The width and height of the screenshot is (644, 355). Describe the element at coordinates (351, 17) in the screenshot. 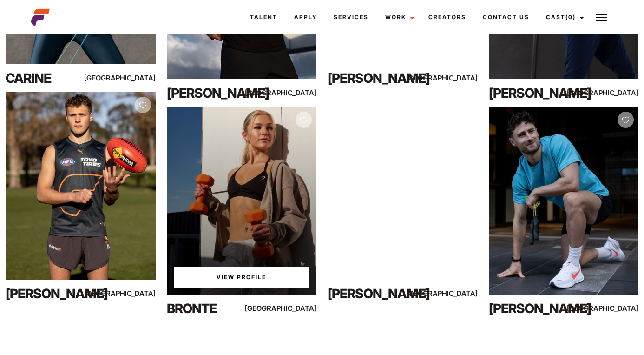

I see `a: Services` at that location.